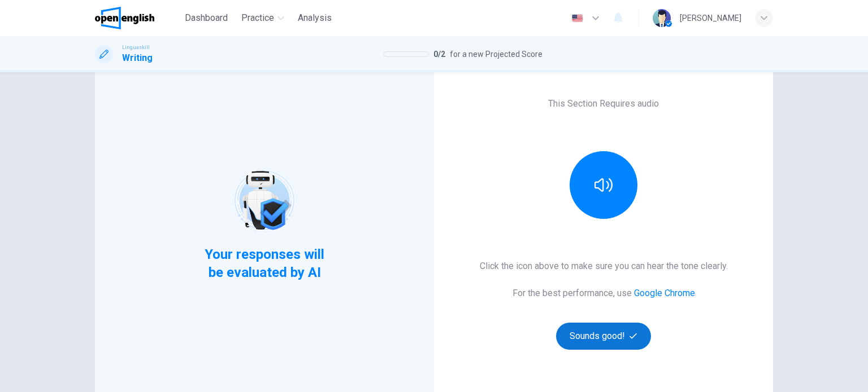  I want to click on a: Google Chrome, so click(664, 293).